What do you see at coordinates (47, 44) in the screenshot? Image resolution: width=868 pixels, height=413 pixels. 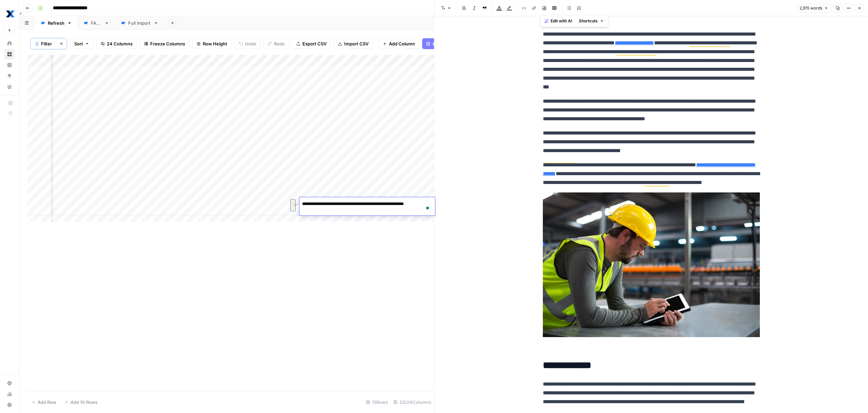 I see `span: Filter` at bounding box center [47, 44].